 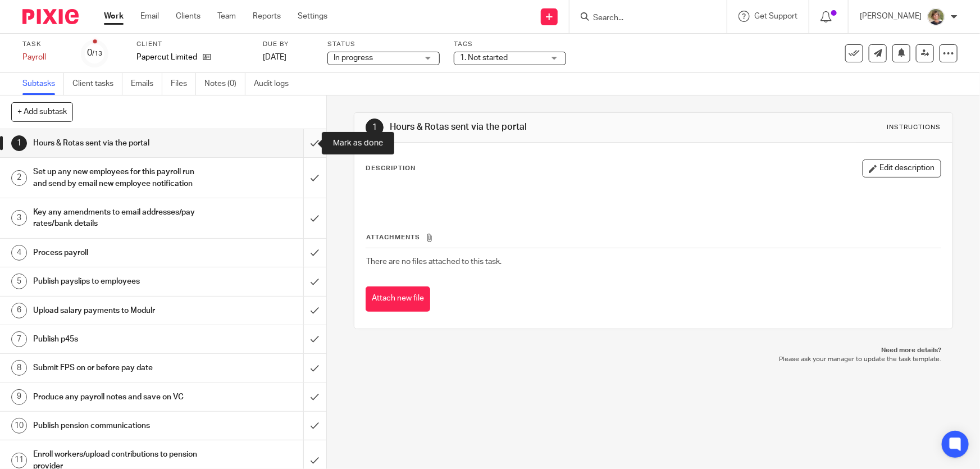 What do you see at coordinates (50, 17) in the screenshot?
I see `img: Pixie` at bounding box center [50, 17].